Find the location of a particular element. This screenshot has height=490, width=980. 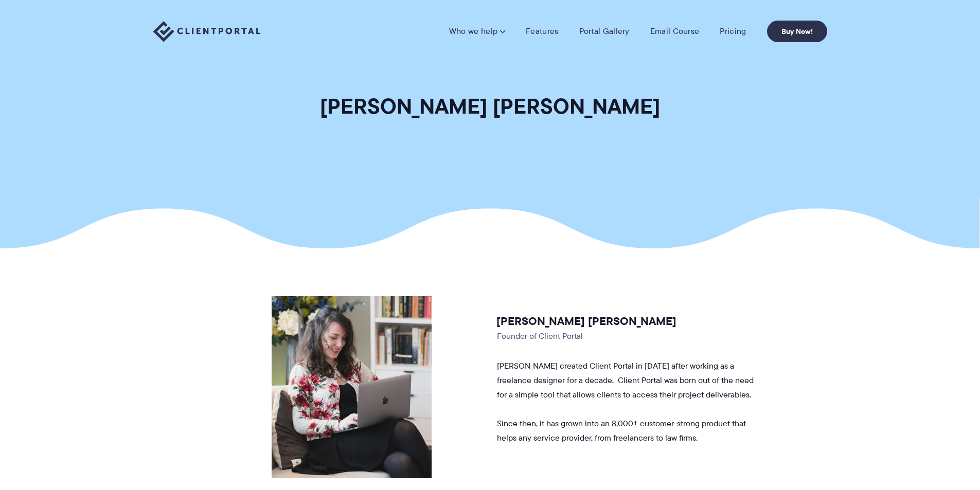

a: Pricing is located at coordinates (732, 31).